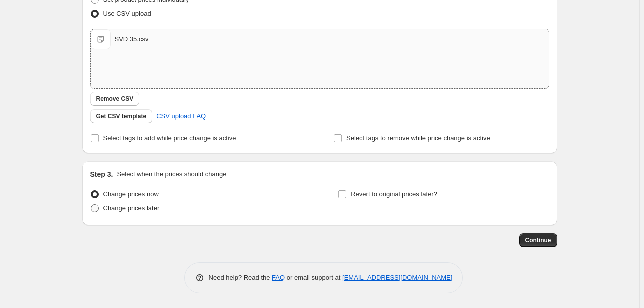  I want to click on p: Select when the prices should change, so click(172, 175).